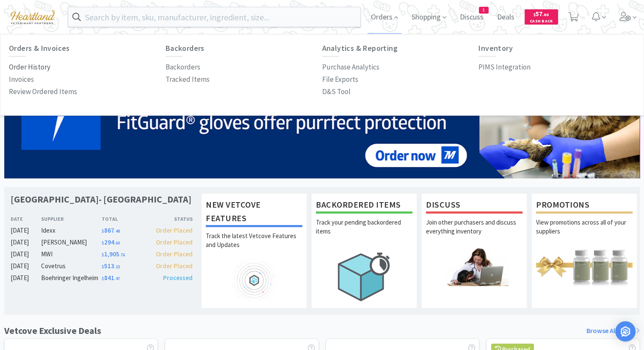 The width and height of the screenshot is (644, 350). What do you see at coordinates (584, 233) in the screenshot?
I see `p: View promotions across all of your suppliers` at bounding box center [584, 233].